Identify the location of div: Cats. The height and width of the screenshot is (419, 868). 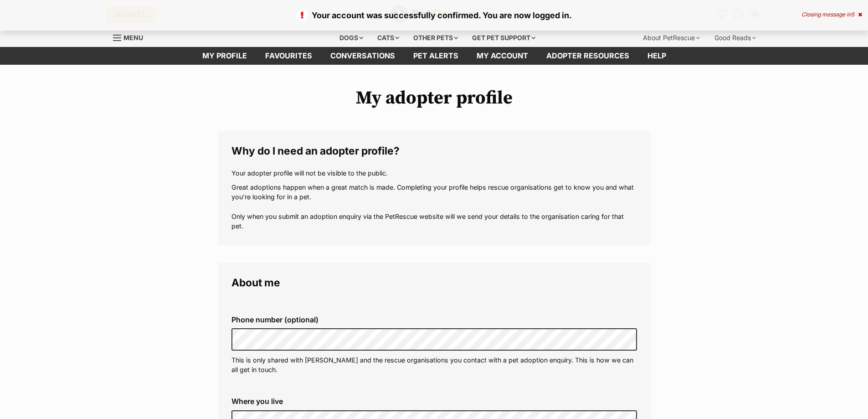
(388, 38).